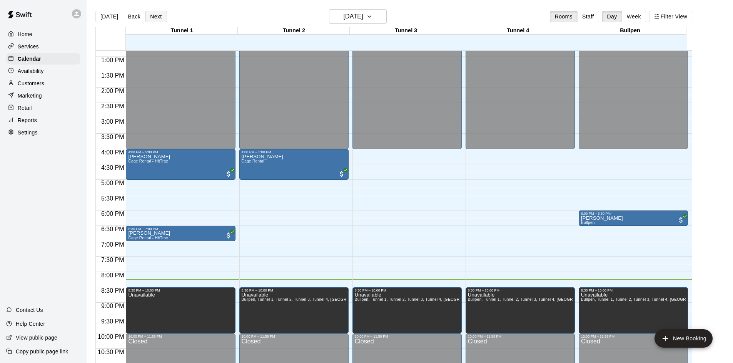  I want to click on p: Home, so click(25, 34).